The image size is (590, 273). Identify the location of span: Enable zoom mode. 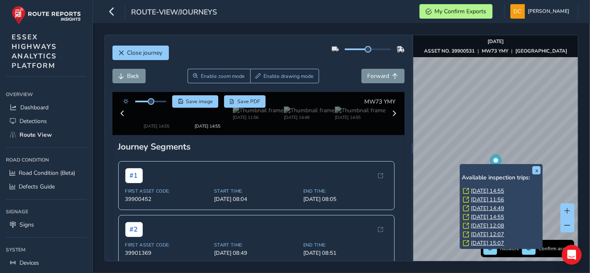
(223, 76).